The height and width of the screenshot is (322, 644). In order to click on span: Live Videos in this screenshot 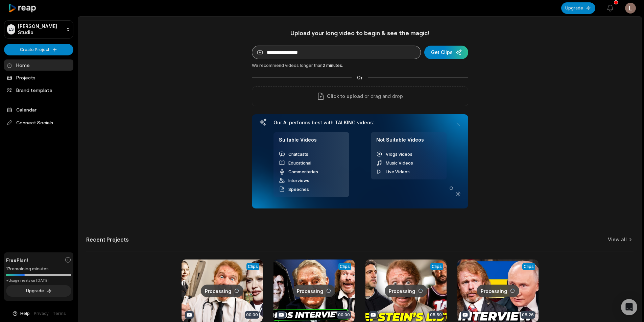, I will do `click(397, 172)`.